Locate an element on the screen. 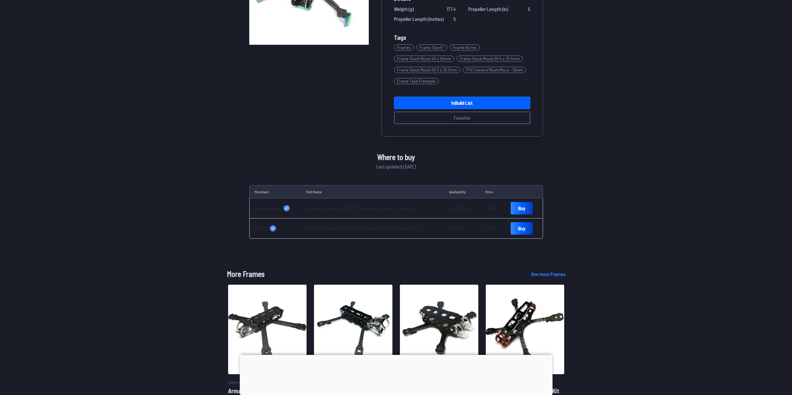  span: Frame Stack Mount : 20 x 20mm is located at coordinates (424, 59).